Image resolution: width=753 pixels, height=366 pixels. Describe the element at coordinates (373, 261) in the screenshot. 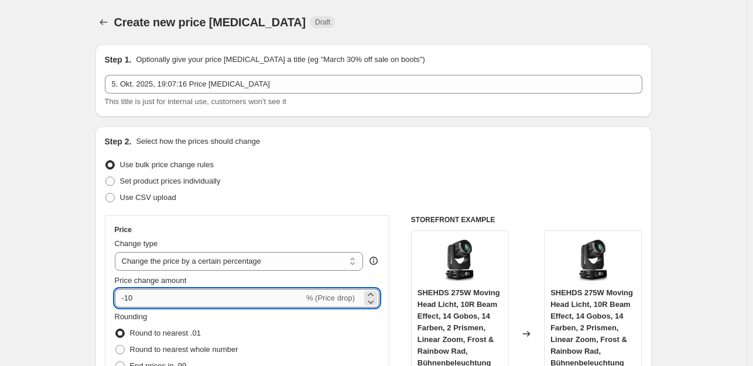

I see `div: help` at that location.